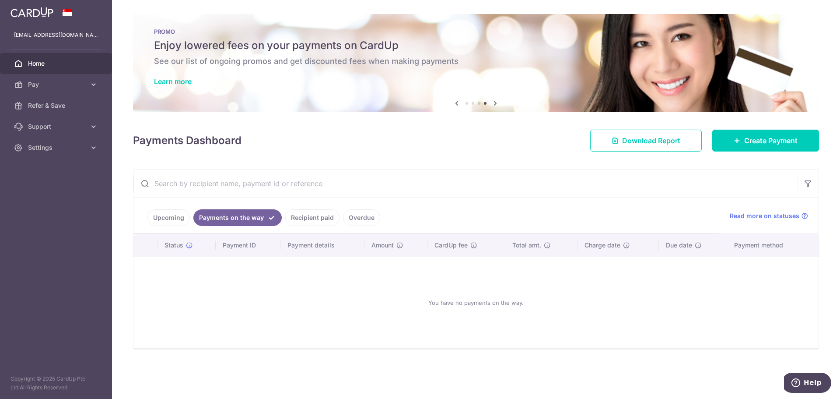 The image size is (840, 399). I want to click on span: Settings, so click(57, 147).